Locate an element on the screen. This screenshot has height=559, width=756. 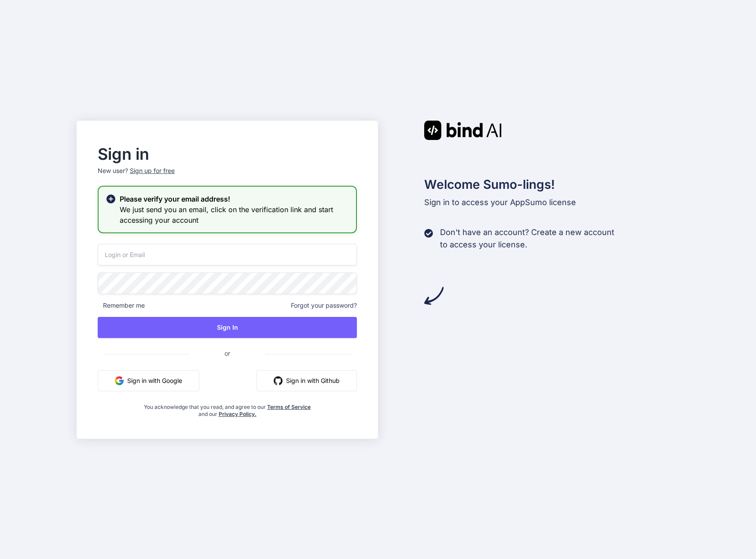
button: Sign in with Google is located at coordinates (148, 380).